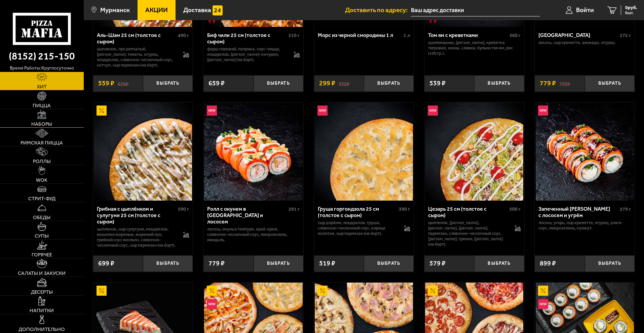 This screenshot has height=333, width=644. I want to click on img: Запеченный ролл Гурмэ с лососем и угрём, so click(585, 151).